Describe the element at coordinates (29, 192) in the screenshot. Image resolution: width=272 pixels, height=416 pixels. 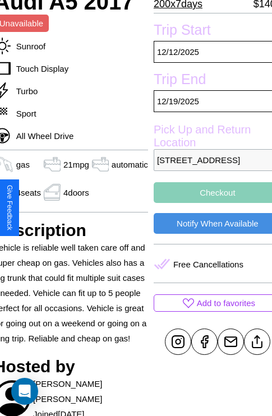
I see `p: 4 seats` at that location.